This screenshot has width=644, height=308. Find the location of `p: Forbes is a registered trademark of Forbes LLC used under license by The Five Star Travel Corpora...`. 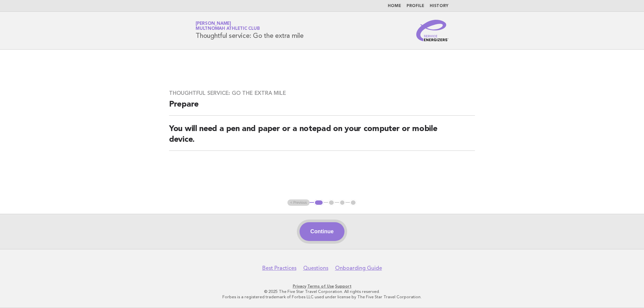

p: Forbes is a registered trademark of Forbes LLC used under license by The Five Star Travel Corpora... is located at coordinates (322, 297).